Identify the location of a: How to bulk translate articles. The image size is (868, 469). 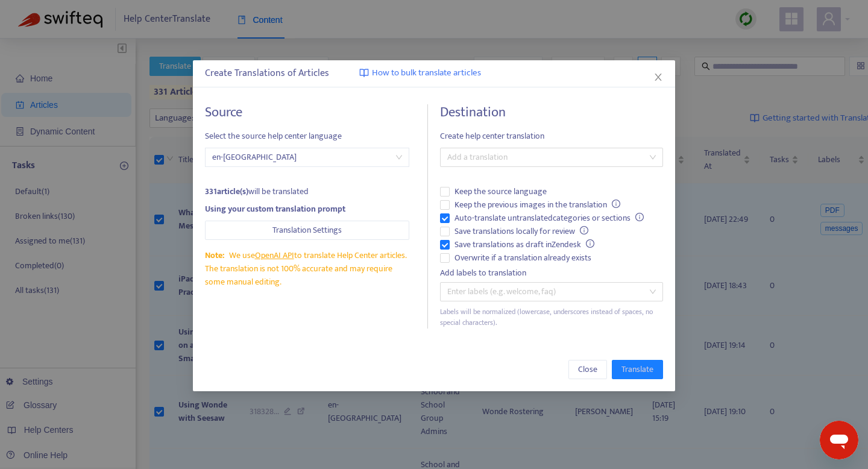
(420, 73).